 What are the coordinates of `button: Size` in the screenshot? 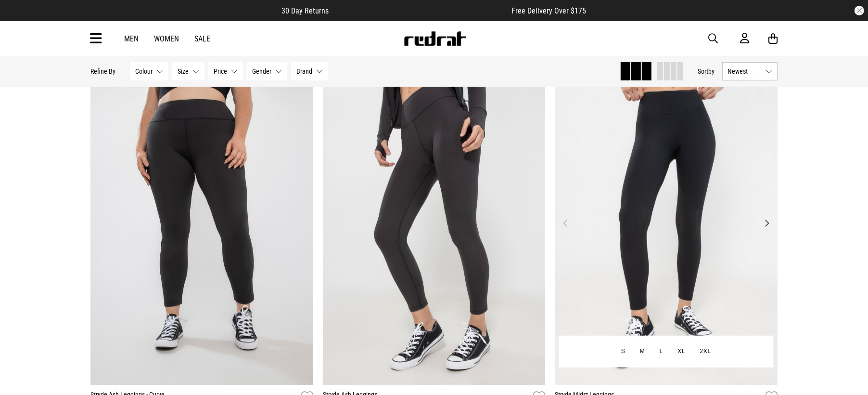 It's located at (188, 71).